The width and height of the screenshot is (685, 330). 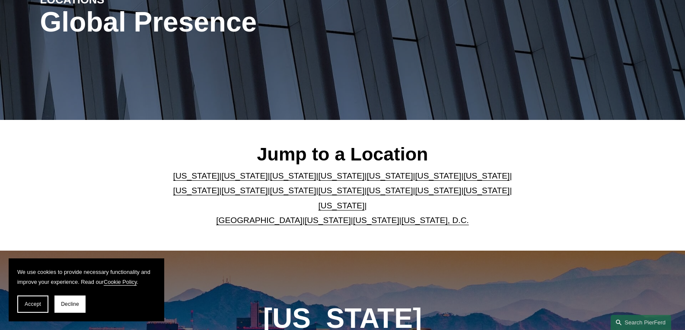 I want to click on span: Accept, so click(x=33, y=305).